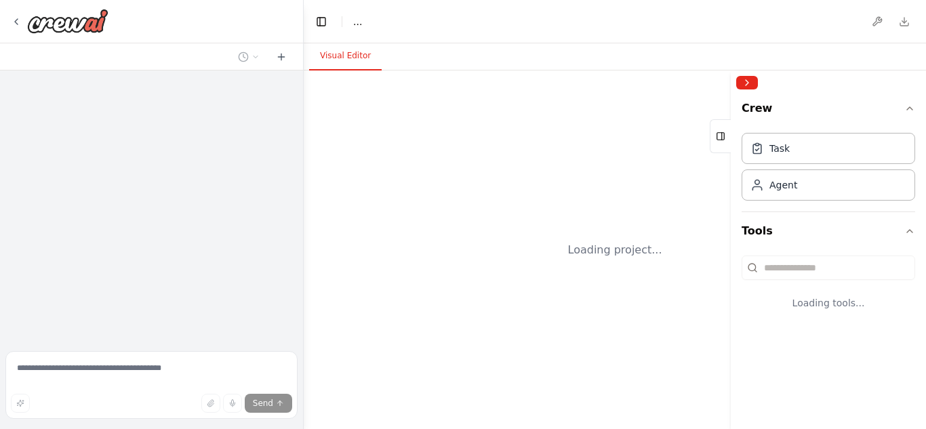  Describe the element at coordinates (345, 56) in the screenshot. I see `button: Visual Editor` at that location.